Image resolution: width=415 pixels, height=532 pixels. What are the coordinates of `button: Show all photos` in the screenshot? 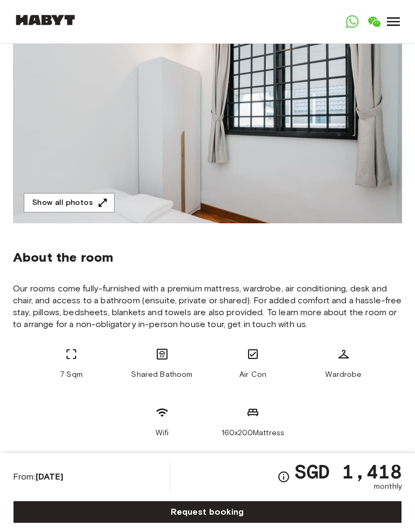 It's located at (69, 203).